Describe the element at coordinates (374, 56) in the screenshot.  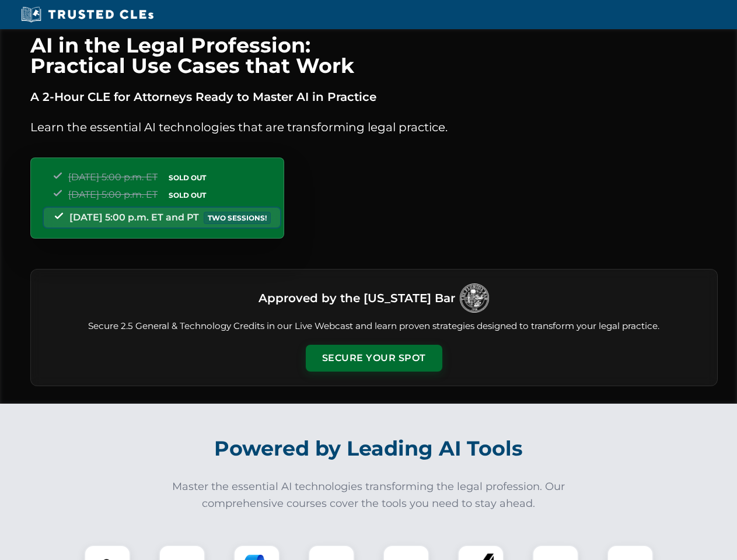
I see `h1: AI in the Legal Profession: Practical Use Cases that Work` at that location.